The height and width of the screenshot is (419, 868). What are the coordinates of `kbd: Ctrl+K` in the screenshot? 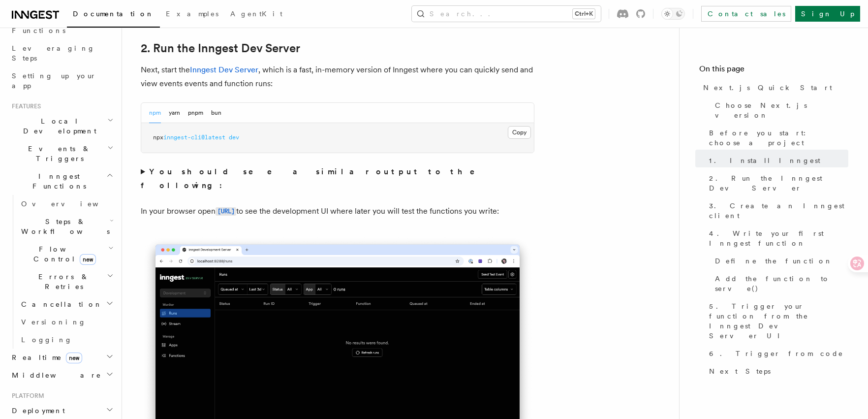 It's located at (584, 14).